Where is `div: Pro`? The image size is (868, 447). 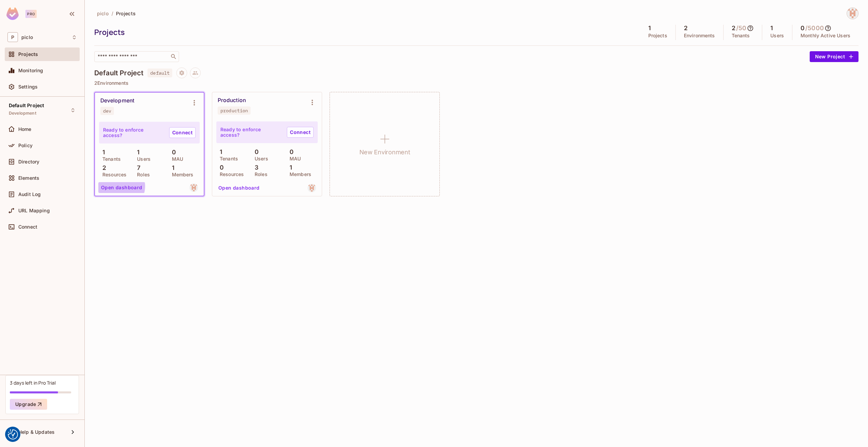
div: Pro is located at coordinates (31, 14).